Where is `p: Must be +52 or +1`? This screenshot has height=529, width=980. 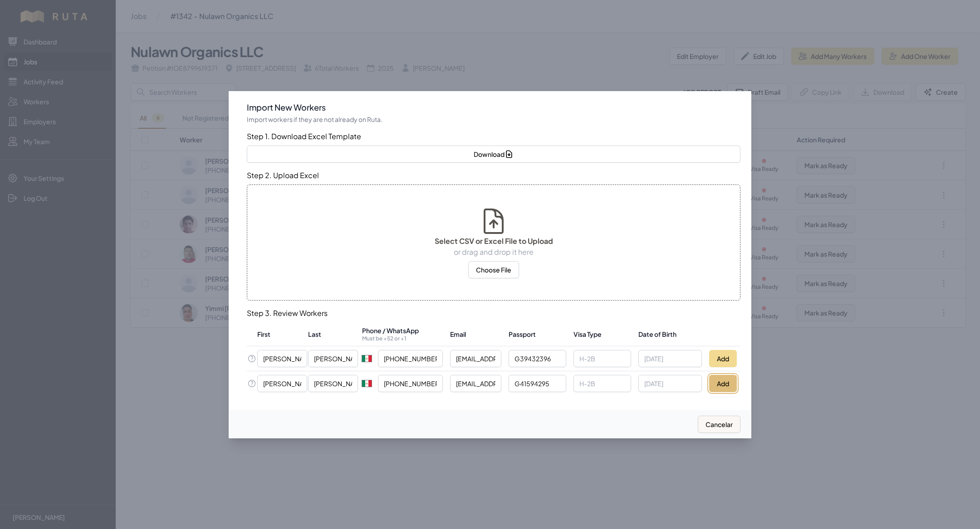
p: Must be +52 or +1 is located at coordinates (402, 339).